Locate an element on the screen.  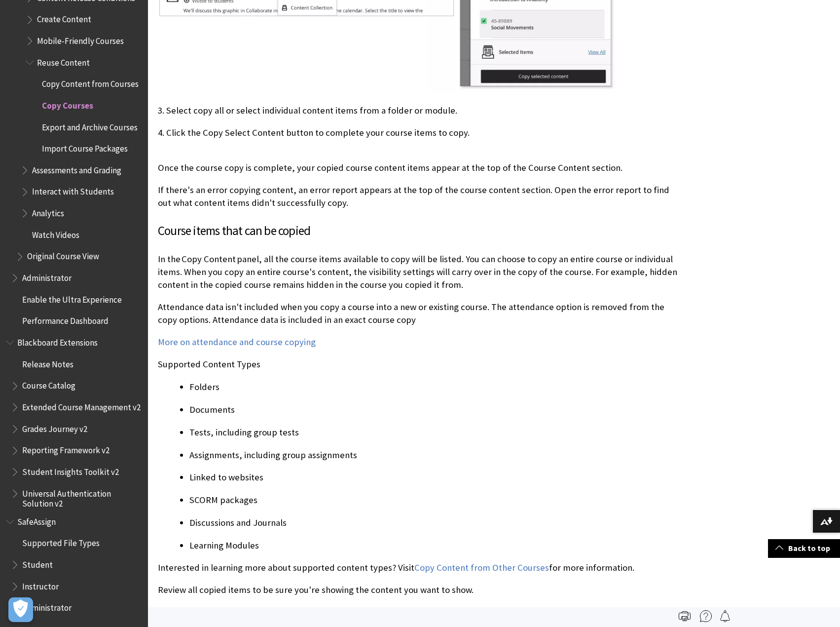
span: Import Course Packages is located at coordinates (85, 147).